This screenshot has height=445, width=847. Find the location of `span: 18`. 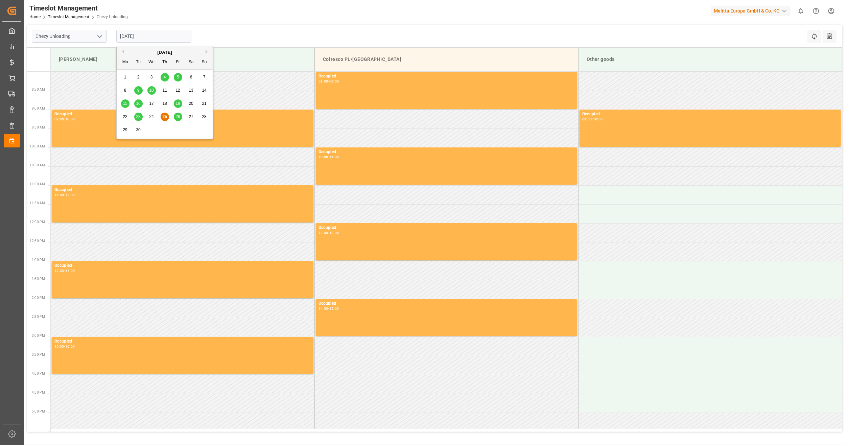

span: 18 is located at coordinates (164, 103).